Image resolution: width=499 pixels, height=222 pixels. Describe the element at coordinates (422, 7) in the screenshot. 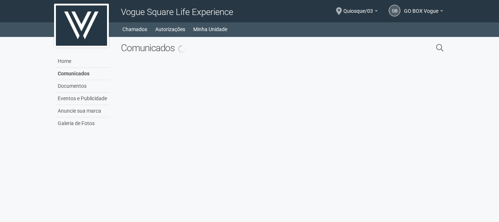

I see `span: GO BOX Vogue` at that location.